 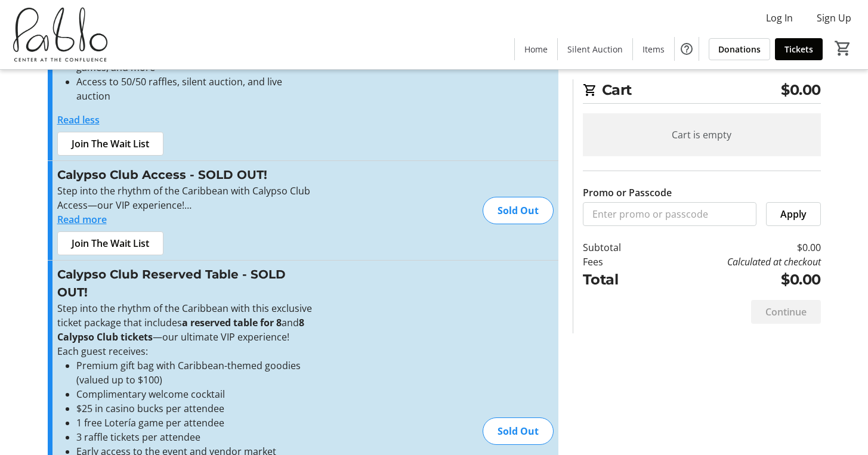 I want to click on td: Total, so click(x=617, y=280).